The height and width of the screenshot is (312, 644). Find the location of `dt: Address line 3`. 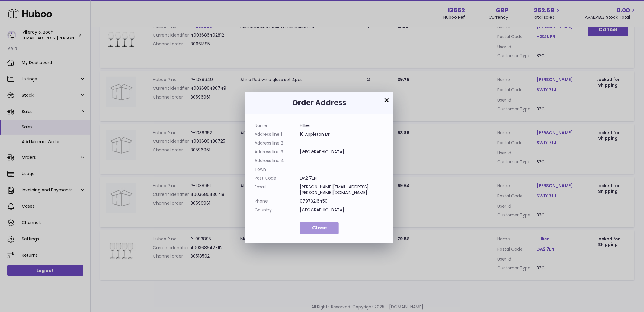

dt: Address line 3 is located at coordinates (277, 152).